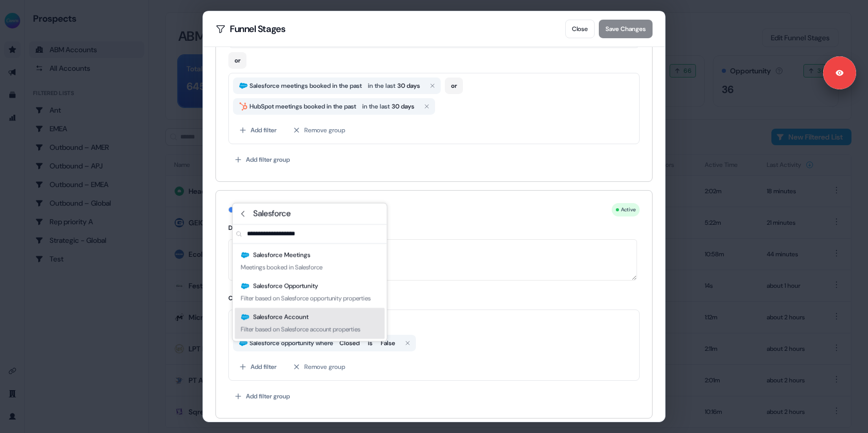  I want to click on div: Salesforce Account, so click(274, 317).